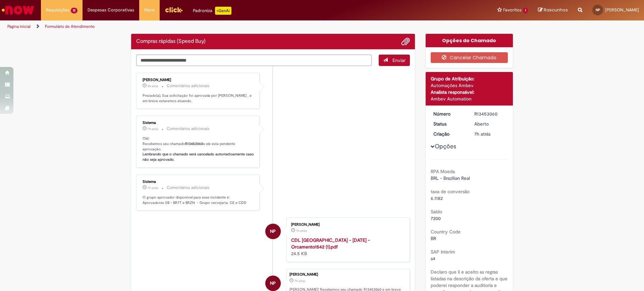  Describe the element at coordinates (153, 86) in the screenshot. I see `time: 27/08/2025 16:46:35` at that location.